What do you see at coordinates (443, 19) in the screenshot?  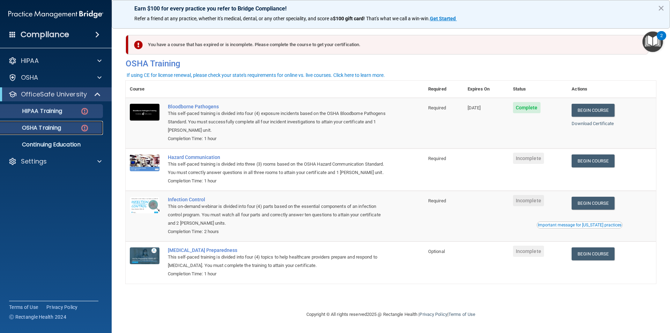 I see `a: Get Started` at bounding box center [443, 19].